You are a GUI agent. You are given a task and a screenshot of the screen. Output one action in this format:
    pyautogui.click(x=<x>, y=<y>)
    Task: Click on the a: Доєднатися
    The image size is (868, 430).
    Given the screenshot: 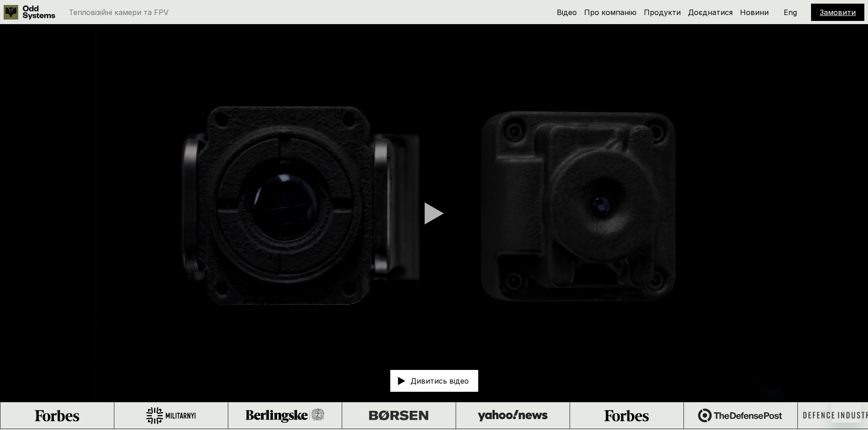 What is the action you would take?
    pyautogui.click(x=710, y=12)
    